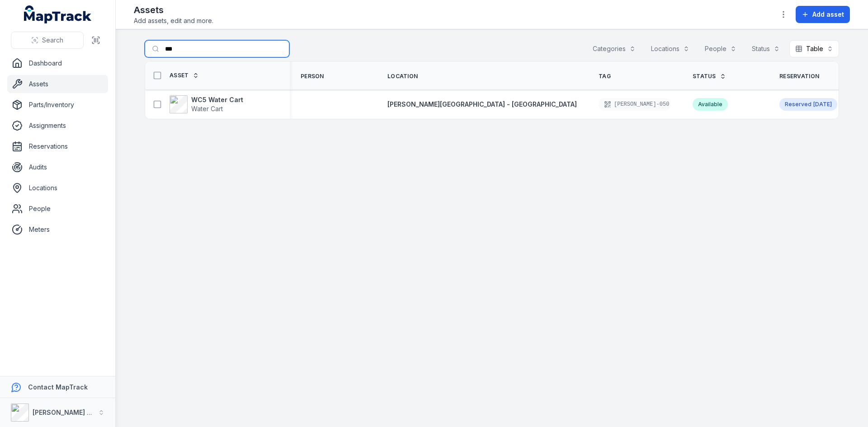 Image resolution: width=868 pixels, height=427 pixels. What do you see at coordinates (57, 147) in the screenshot?
I see `a: Reservations` at bounding box center [57, 147].